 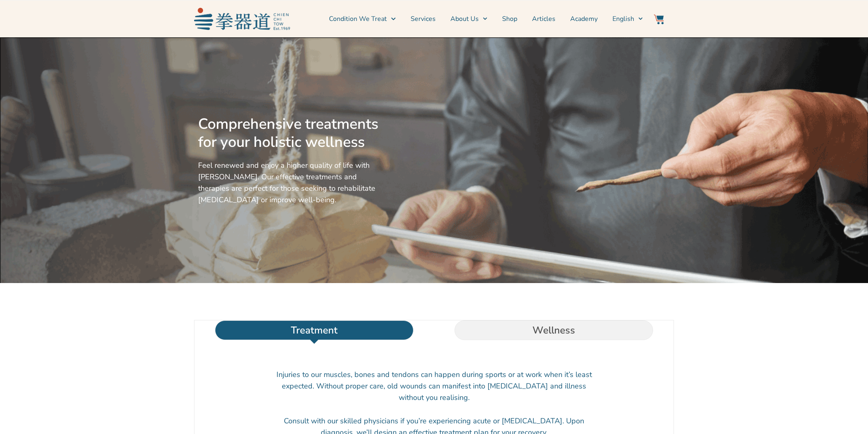 What do you see at coordinates (584, 19) in the screenshot?
I see `a: Academy` at bounding box center [584, 19].